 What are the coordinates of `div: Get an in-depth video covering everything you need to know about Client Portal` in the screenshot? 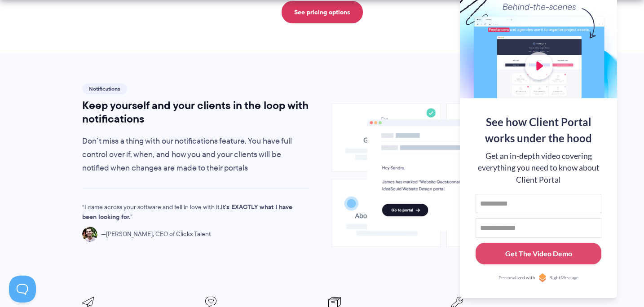 It's located at (538, 168).